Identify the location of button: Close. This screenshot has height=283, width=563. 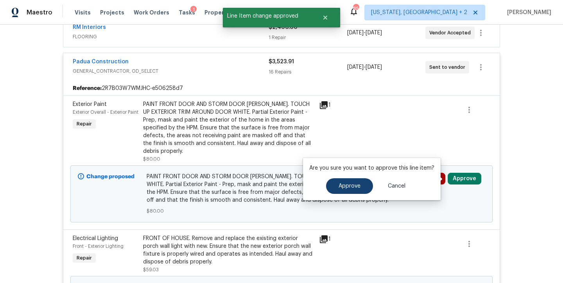
(325, 18).